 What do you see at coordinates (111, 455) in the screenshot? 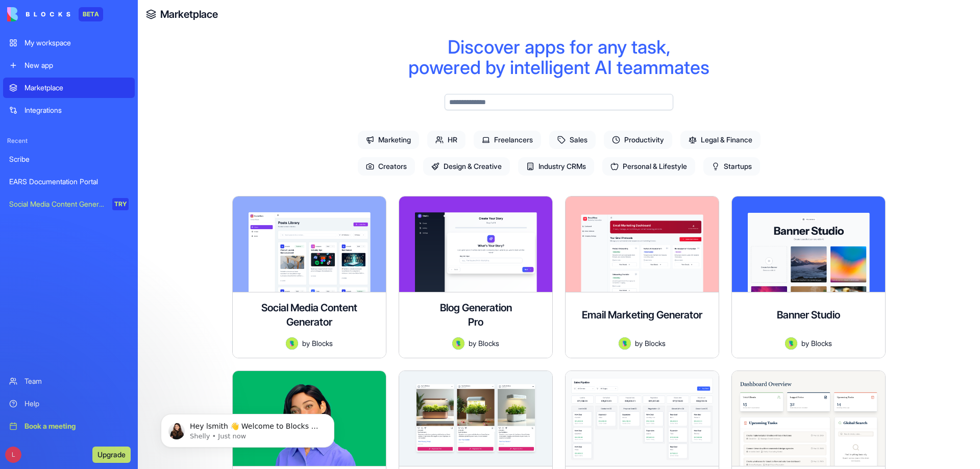
I see `button: Upgrade` at bounding box center [111, 455].